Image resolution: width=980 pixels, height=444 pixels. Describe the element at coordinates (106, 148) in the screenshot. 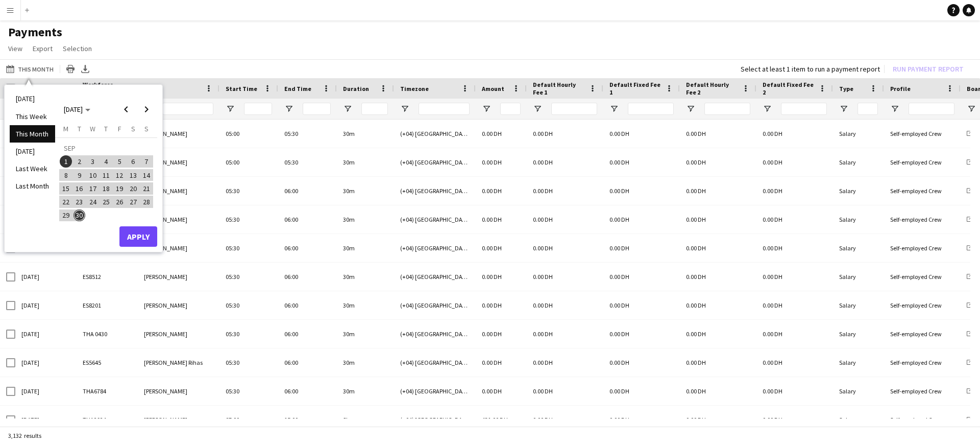

I see `td: SEP` at that location.